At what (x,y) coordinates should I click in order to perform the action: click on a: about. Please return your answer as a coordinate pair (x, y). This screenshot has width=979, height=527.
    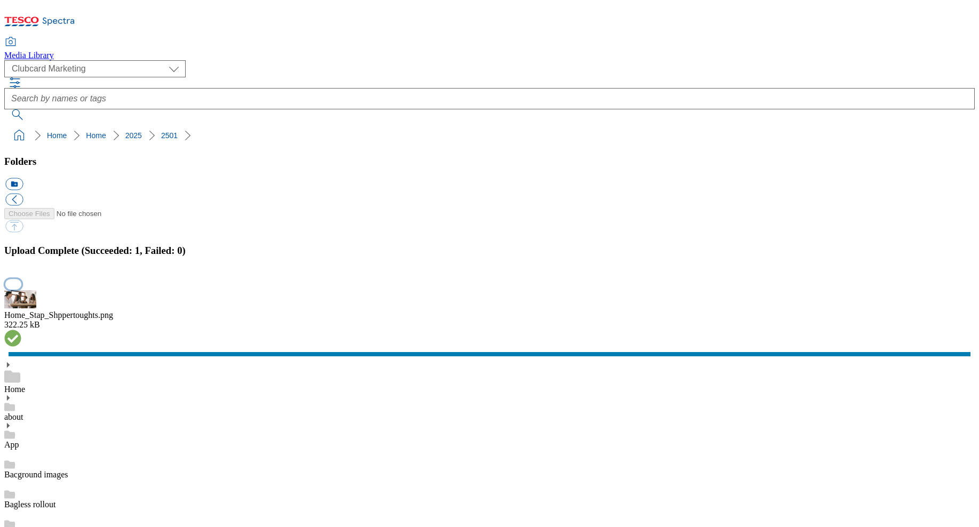
    Looking at the image, I should click on (14, 417).